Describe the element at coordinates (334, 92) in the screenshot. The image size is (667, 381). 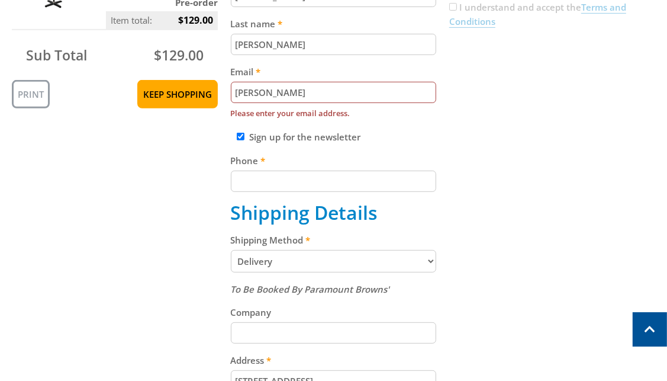
I see `input: Please enter your email address.` at that location.